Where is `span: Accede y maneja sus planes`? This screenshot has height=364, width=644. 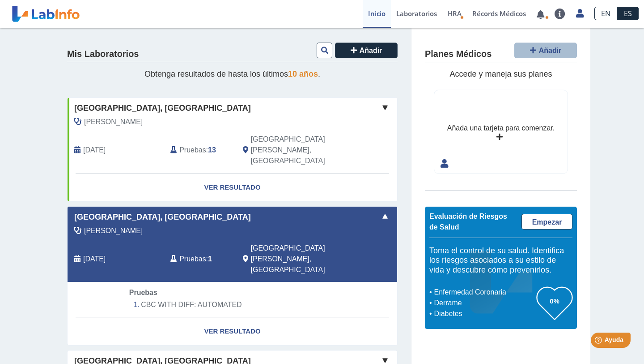 span: Accede y maneja sus planes is located at coordinates (501, 74).